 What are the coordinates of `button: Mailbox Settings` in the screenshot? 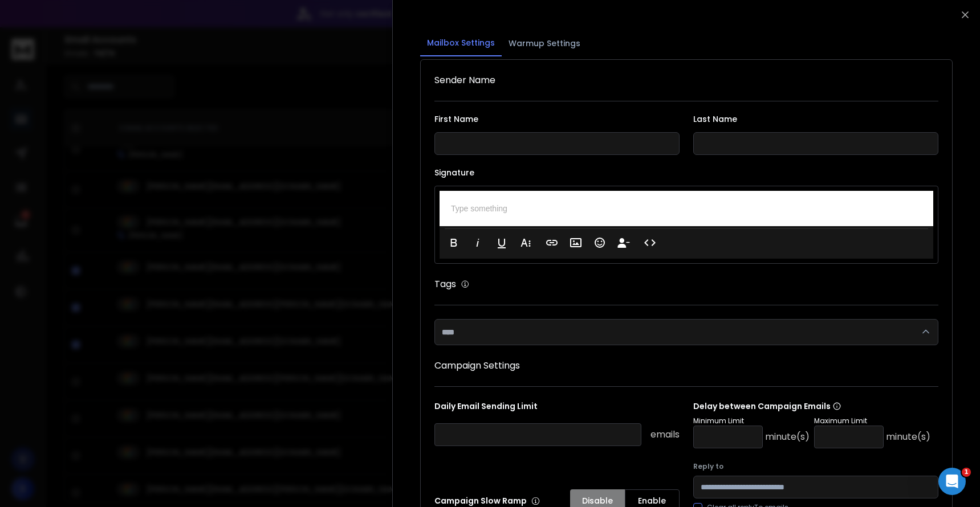 It's located at (461, 43).